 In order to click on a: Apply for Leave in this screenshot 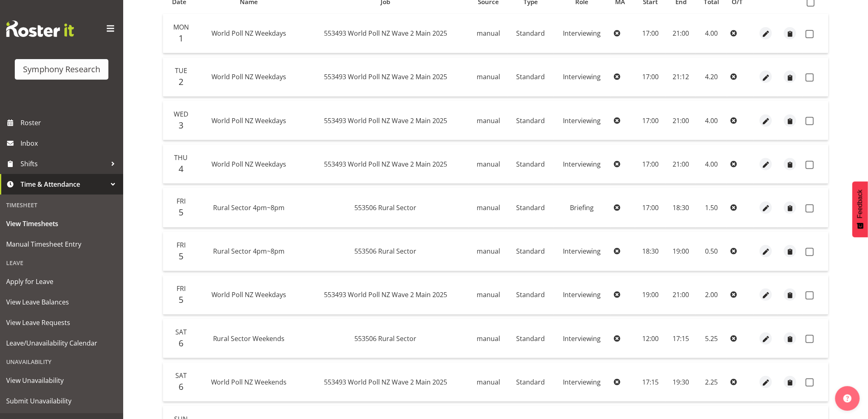, I will do `click(61, 281)`.